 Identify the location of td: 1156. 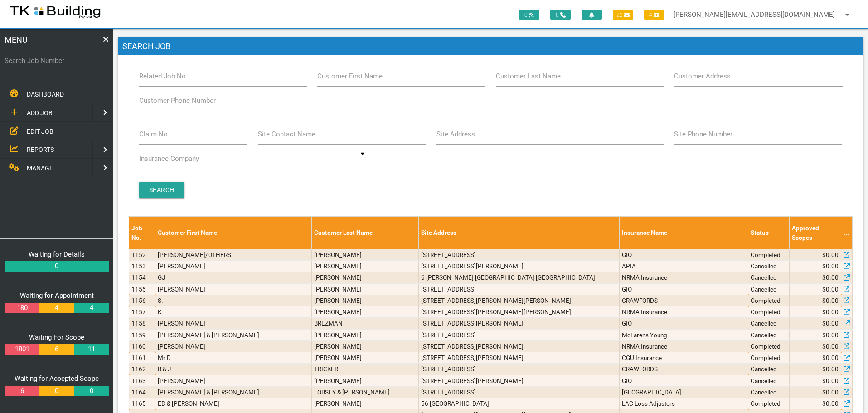
(142, 300).